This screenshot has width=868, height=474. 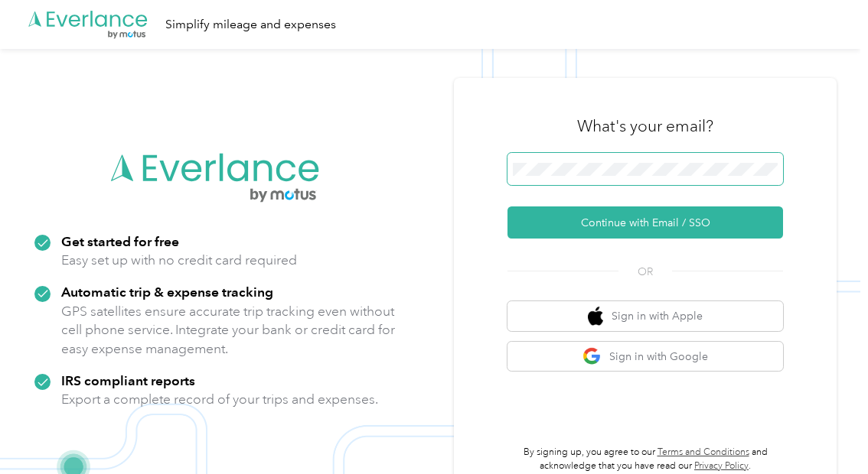 What do you see at coordinates (121, 241) in the screenshot?
I see `strong: Get started for free` at bounding box center [121, 241].